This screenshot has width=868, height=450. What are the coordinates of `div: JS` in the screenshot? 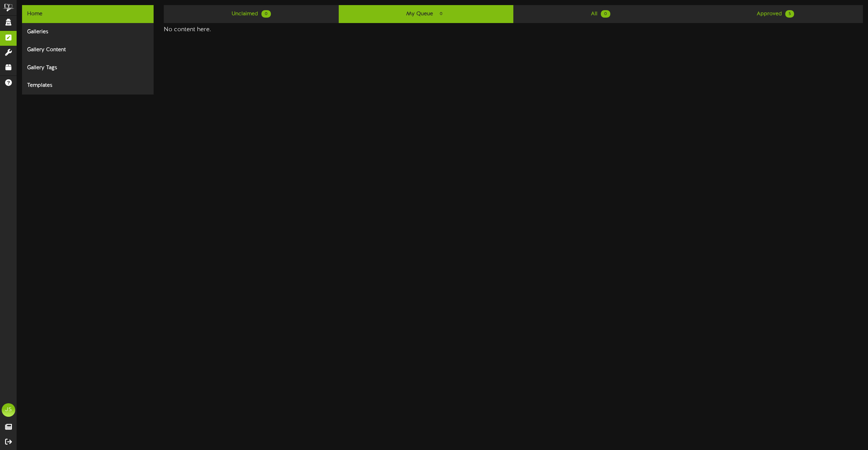 It's located at (9, 411).